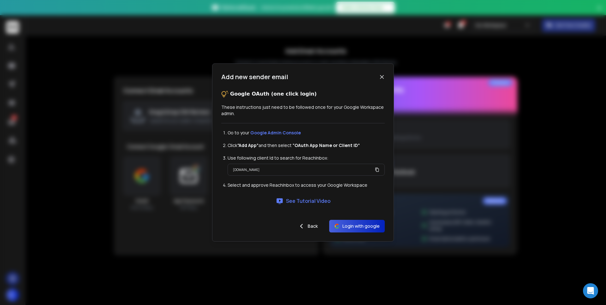 This screenshot has height=305, width=606. What do you see at coordinates (308, 226) in the screenshot?
I see `button: Back` at bounding box center [308, 226].